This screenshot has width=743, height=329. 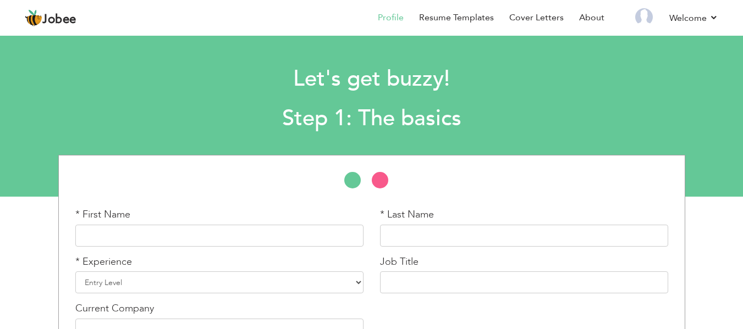 I want to click on h2: Step 1: The basics, so click(x=371, y=119).